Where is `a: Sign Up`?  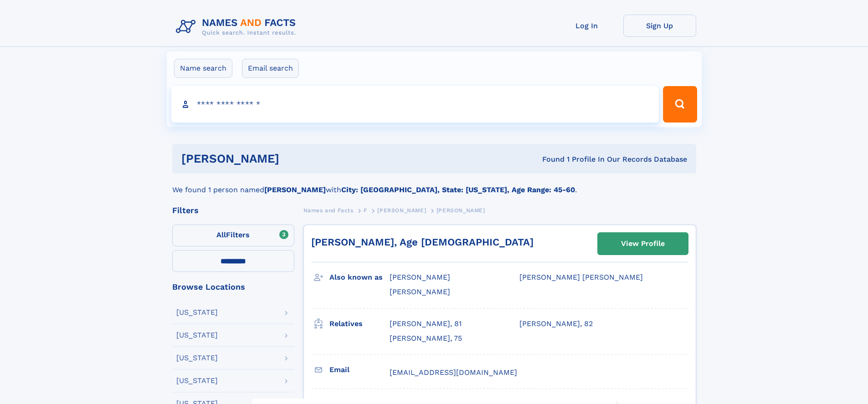
a: Sign Up is located at coordinates (660, 25).